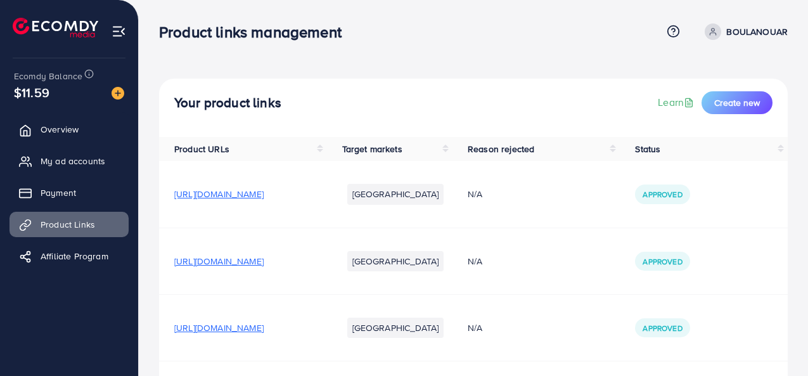 The image size is (808, 376). I want to click on span: Payment, so click(58, 193).